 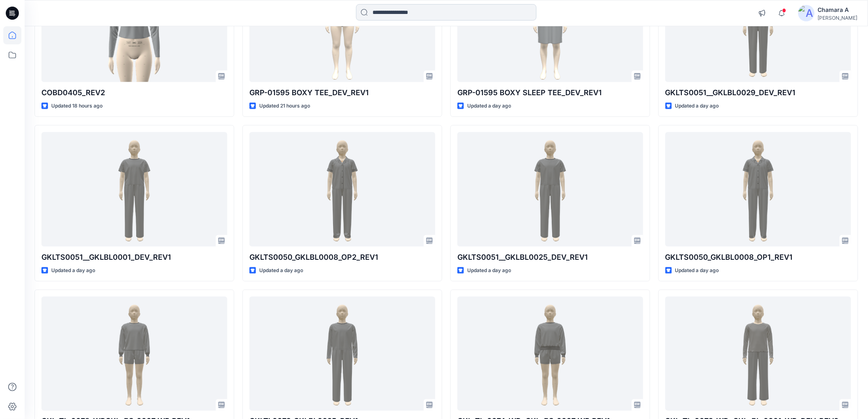 What do you see at coordinates (342, 258) in the screenshot?
I see `p: GKLTS0050_GKLBL0008_OP2_REV1` at bounding box center [342, 258].